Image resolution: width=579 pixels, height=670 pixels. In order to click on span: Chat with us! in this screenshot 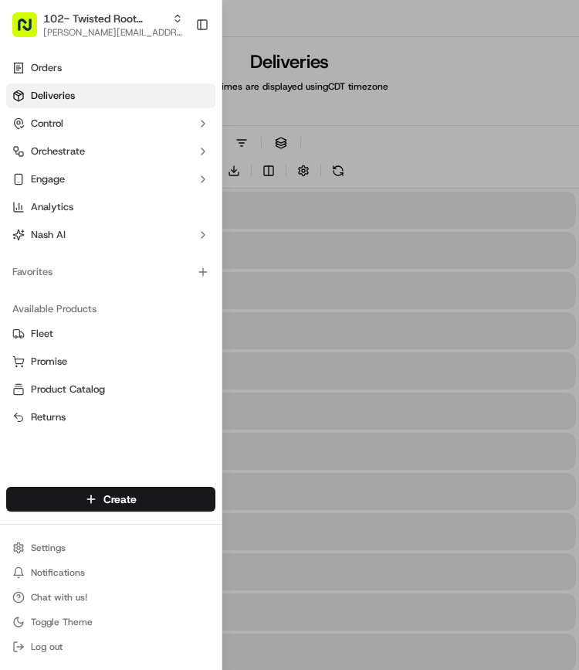, I will do `click(59, 597)`.